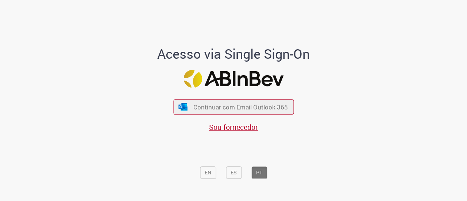 The image size is (467, 201). What do you see at coordinates (234, 127) in the screenshot?
I see `a: Sou fornecedor` at bounding box center [234, 127].